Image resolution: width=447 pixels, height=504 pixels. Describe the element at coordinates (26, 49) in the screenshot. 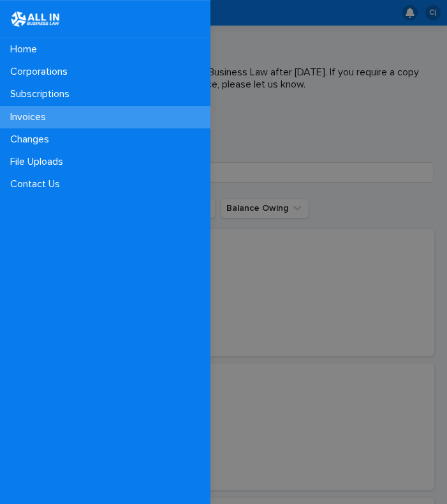

I see `p: Home` at that location.